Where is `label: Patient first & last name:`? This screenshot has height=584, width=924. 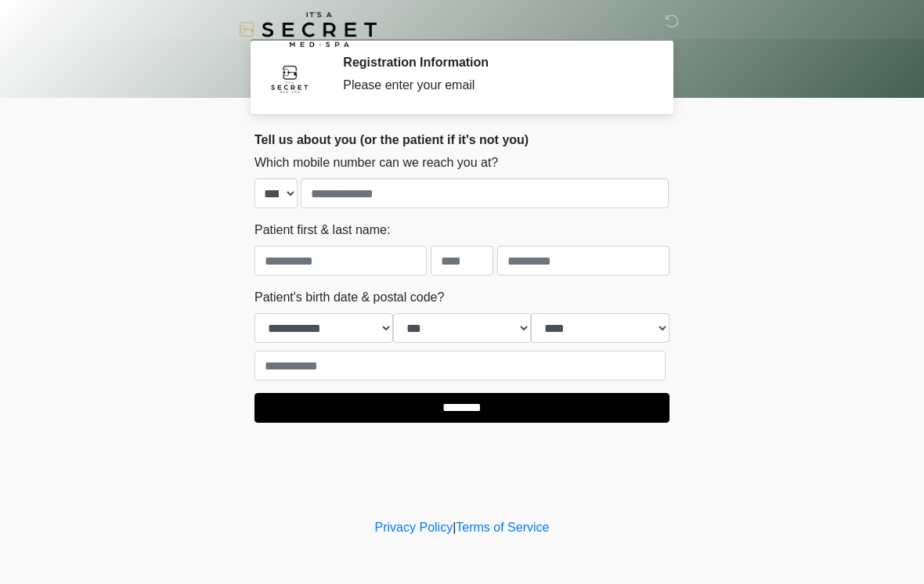 label: Patient first & last name: is located at coordinates (322, 230).